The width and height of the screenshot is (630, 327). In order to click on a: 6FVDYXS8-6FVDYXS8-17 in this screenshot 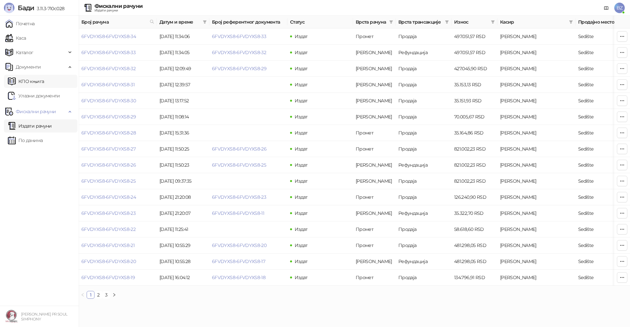, I will do `click(239, 262)`.